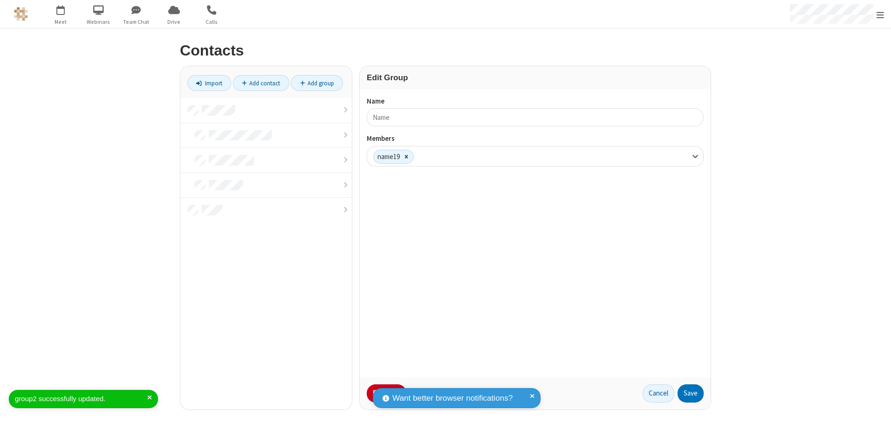 This screenshot has height=424, width=891. I want to click on a: Cancel, so click(658, 393).